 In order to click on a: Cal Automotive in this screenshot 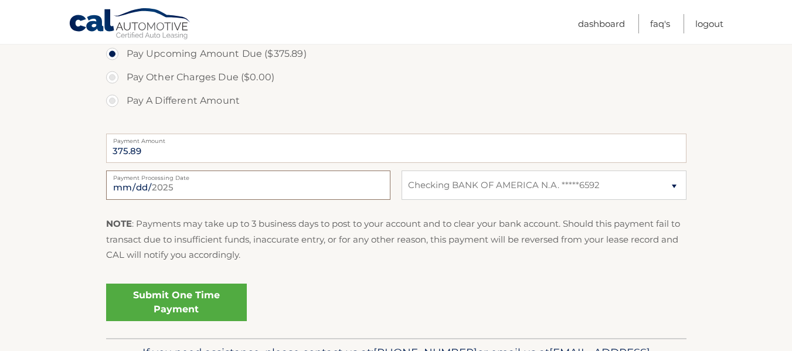, I will do `click(130, 25)`.